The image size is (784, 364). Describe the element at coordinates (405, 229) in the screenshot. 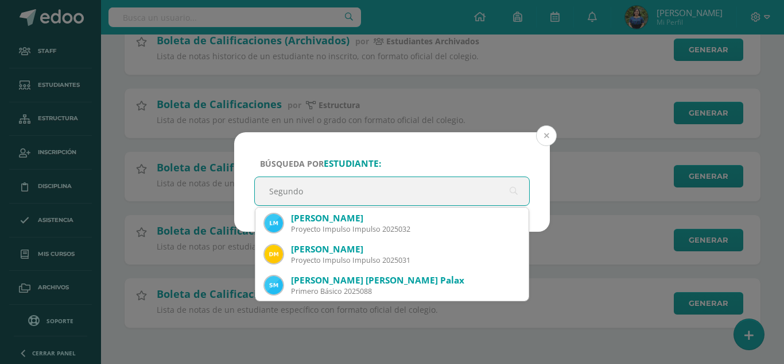

I see `div: Proyecto Impulso Impulso 2025032` at that location.